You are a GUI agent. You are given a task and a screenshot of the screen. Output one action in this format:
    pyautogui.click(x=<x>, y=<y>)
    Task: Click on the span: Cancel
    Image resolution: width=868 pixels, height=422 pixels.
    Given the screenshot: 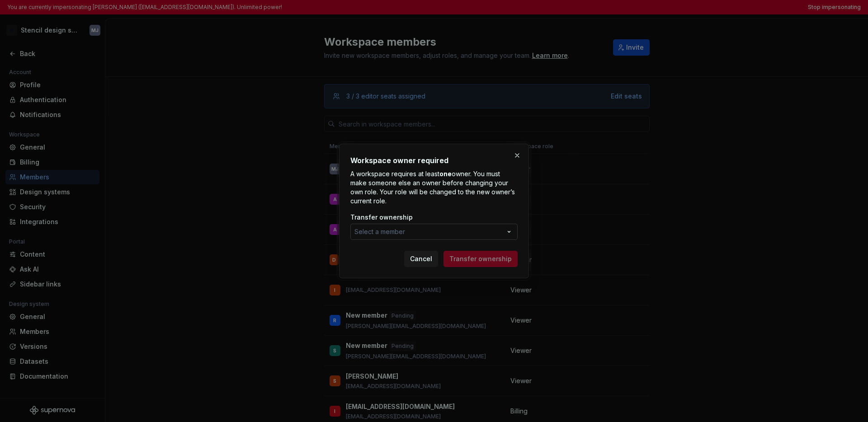 What is the action you would take?
    pyautogui.click(x=421, y=259)
    